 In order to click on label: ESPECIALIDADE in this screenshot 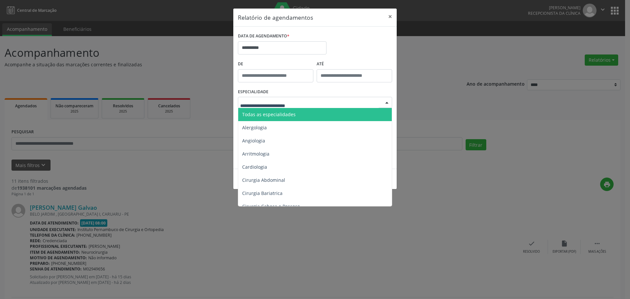, I will do `click(253, 92)`.